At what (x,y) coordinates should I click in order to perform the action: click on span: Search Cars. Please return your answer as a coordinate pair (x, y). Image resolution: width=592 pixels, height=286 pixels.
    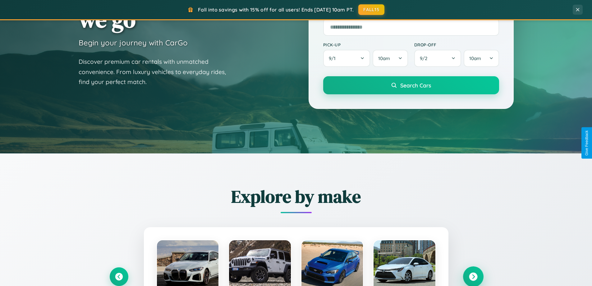
    Looking at the image, I should click on (416, 85).